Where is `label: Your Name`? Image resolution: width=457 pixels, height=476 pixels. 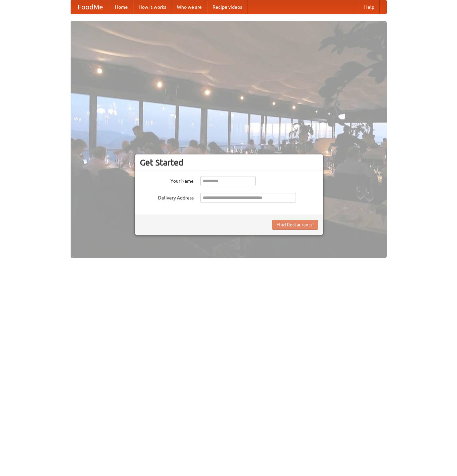 label: Your Name is located at coordinates (167, 180).